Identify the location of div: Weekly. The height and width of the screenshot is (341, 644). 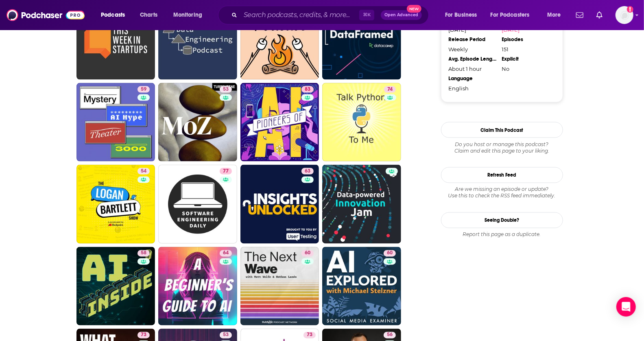
(473, 49).